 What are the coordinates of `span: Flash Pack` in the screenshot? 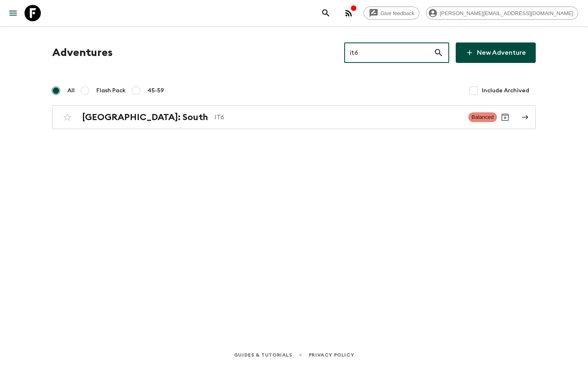 It's located at (111, 91).